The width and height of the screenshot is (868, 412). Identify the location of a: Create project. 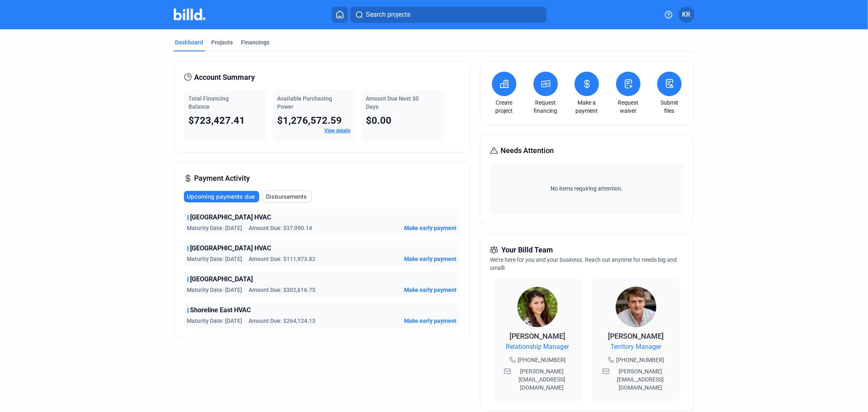
(504, 107).